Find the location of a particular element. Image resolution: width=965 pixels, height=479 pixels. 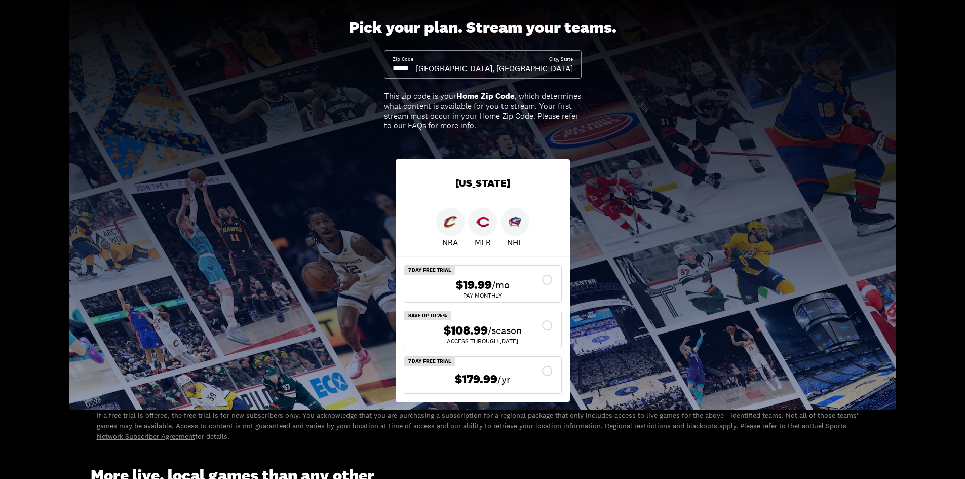

img: Reds is located at coordinates (483, 222).